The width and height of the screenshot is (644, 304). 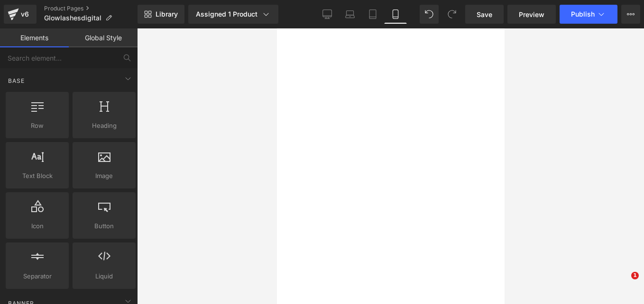 I want to click on button: Undo, so click(x=429, y=14).